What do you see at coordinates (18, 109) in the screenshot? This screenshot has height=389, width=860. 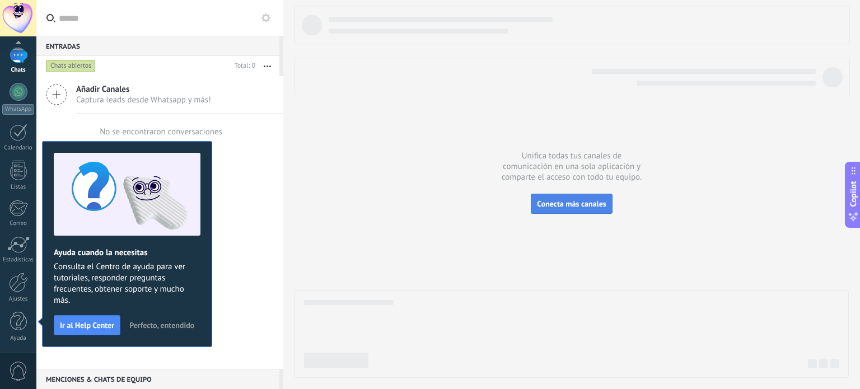 I see `div: WhatsApp` at bounding box center [18, 109].